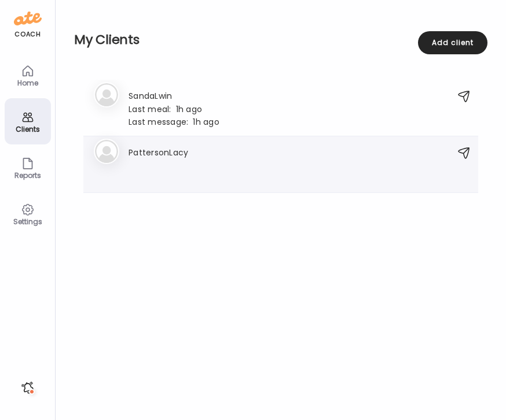 The height and width of the screenshot is (420, 506). What do you see at coordinates (27, 221) in the screenshot?
I see `div: Settings` at bounding box center [27, 221].